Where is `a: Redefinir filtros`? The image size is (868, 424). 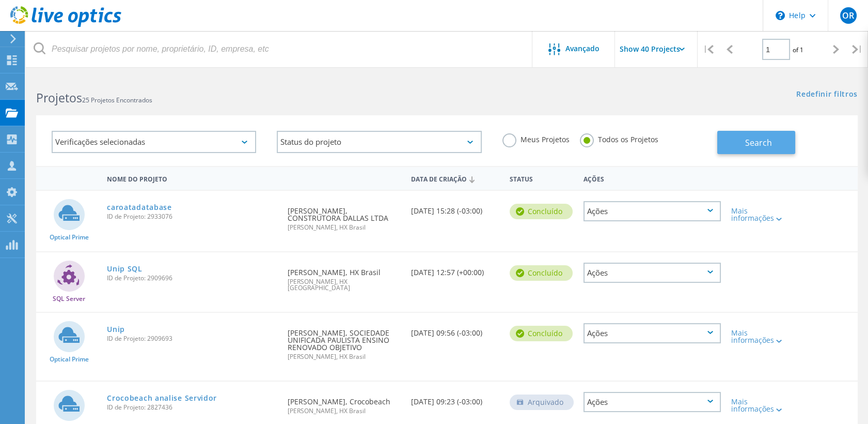 a: Redefinir filtros is located at coordinates (827, 95).